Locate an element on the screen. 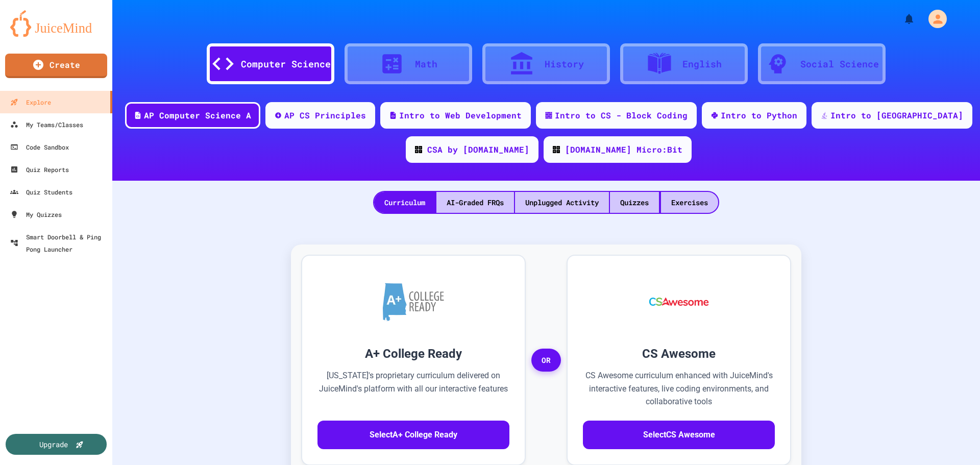 This screenshot has height=465, width=980. img: CS Awesome is located at coordinates (679, 302).